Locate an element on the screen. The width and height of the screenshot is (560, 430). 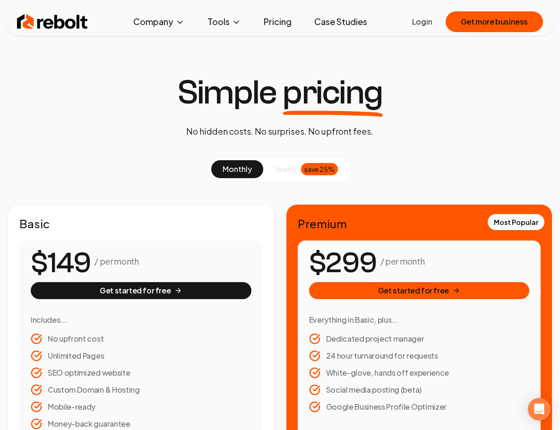
li: Money-back guarantee is located at coordinates (141, 424).